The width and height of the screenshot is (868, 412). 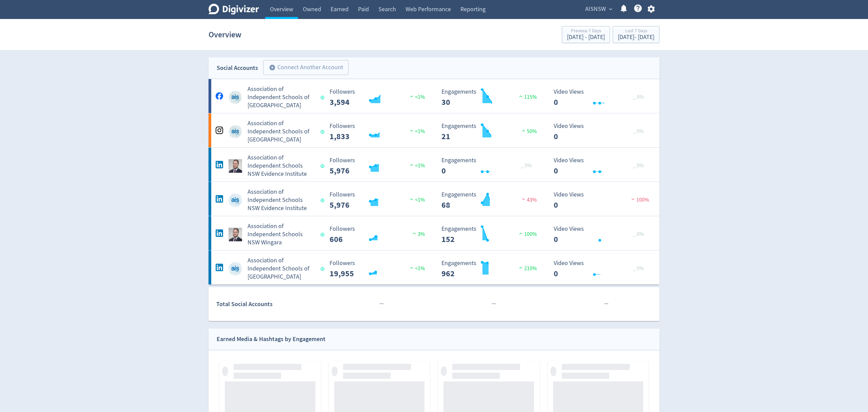 I want to click on button: Connect Another Account, so click(x=306, y=68).